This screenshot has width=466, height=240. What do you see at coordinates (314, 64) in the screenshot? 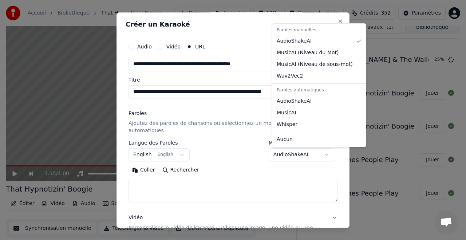
I see `span: MusicAI ( Niveau de sous-mot )` at bounding box center [314, 64].